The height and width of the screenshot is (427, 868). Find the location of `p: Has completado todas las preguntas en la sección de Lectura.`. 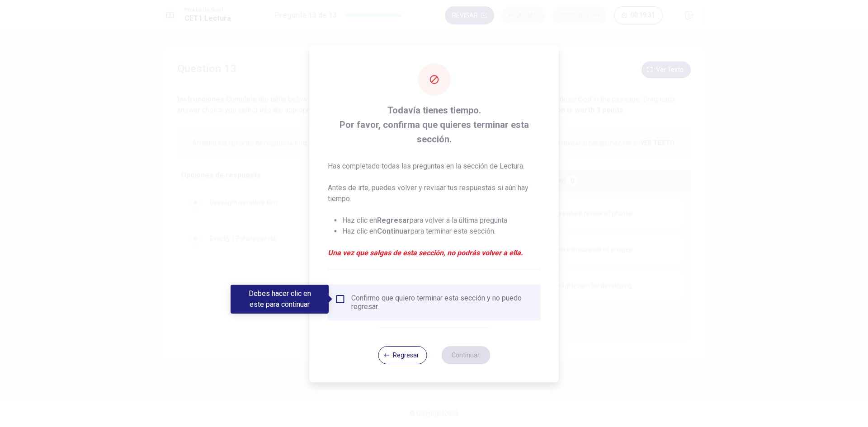

p: Has completado todas las preguntas en la sección de Lectura. is located at coordinates (434, 166).